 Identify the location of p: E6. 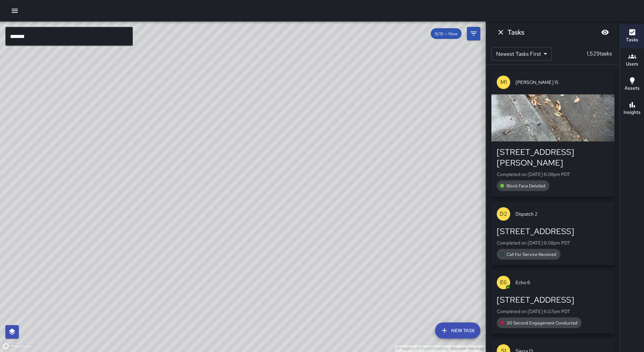
(504, 282).